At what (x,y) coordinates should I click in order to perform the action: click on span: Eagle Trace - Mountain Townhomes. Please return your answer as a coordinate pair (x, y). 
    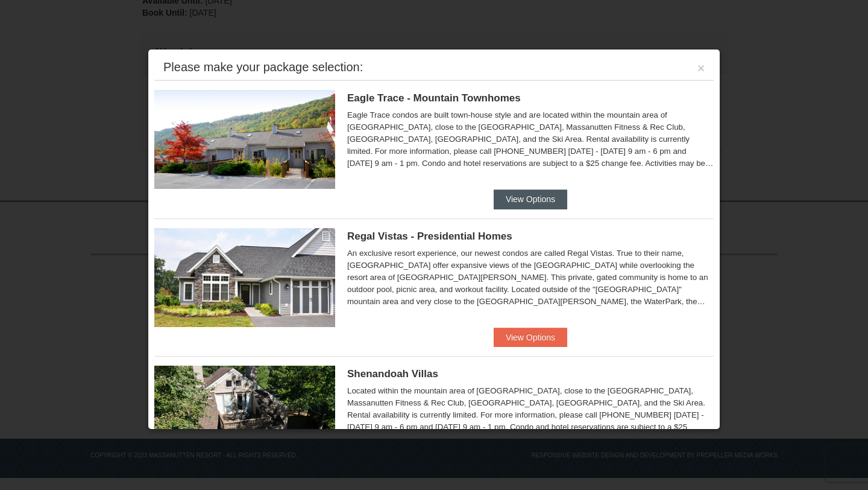
    Looking at the image, I should click on (434, 97).